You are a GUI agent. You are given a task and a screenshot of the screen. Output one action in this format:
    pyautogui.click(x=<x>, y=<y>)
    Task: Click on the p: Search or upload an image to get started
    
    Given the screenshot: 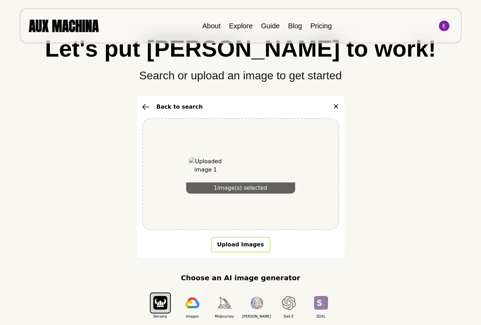 What is the action you would take?
    pyautogui.click(x=240, y=72)
    